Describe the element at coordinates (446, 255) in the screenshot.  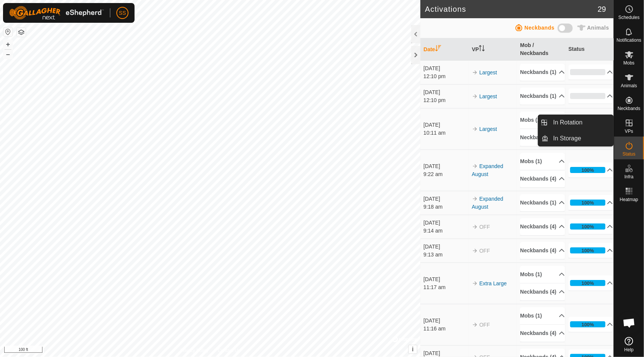
I see `div: 9:13 am` at that location.